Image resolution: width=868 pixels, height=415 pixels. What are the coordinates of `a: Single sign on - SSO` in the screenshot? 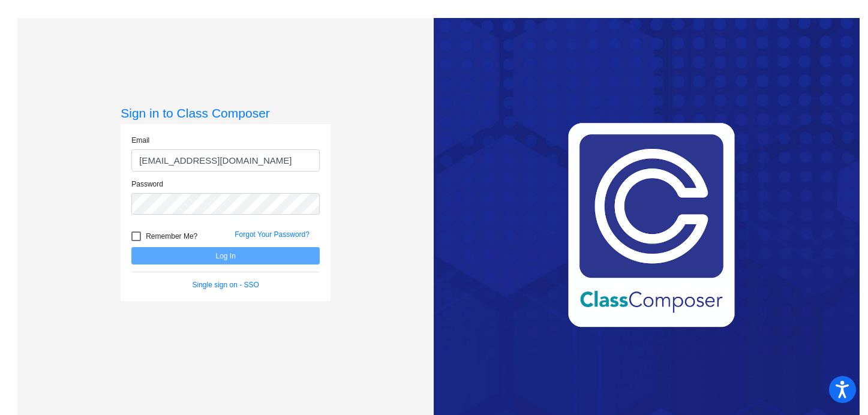 It's located at (226, 285).